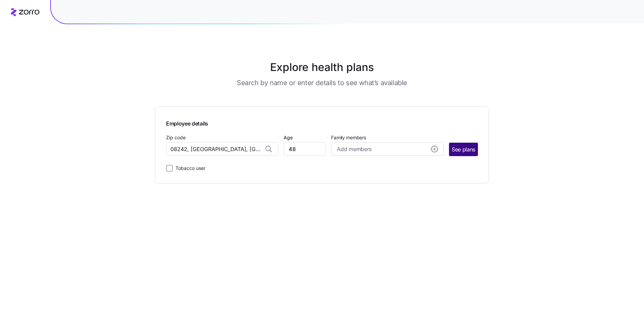 Image resolution: width=644 pixels, height=321 pixels. Describe the element at coordinates (288, 137) in the screenshot. I see `label: Age` at that location.